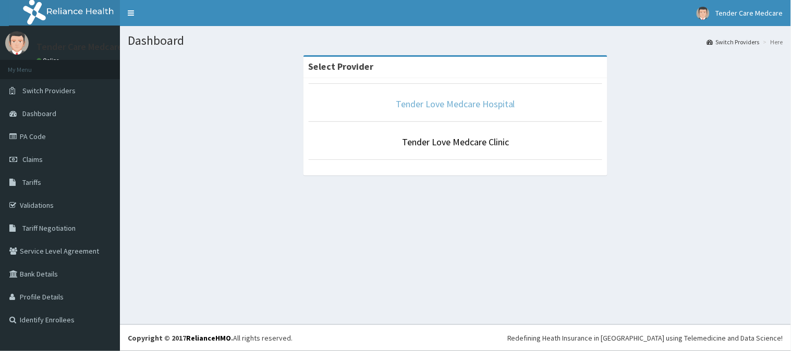 This screenshot has height=351, width=791. I want to click on h1: Dashboard, so click(455, 41).